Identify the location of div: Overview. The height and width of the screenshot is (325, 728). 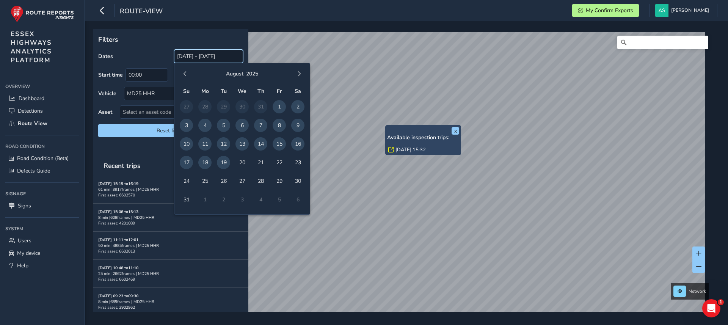
(42, 86).